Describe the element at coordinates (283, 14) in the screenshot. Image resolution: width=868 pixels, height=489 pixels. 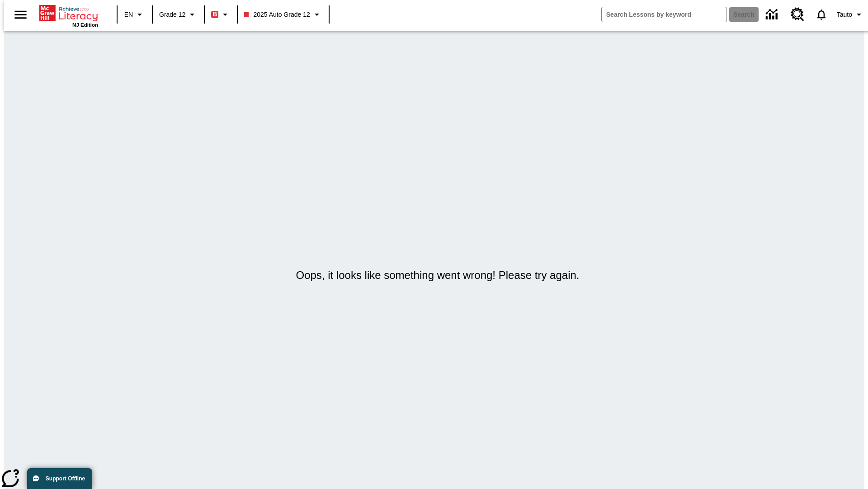
I see `button: Class: 2025 Auto Grade 12, Select your class` at that location.